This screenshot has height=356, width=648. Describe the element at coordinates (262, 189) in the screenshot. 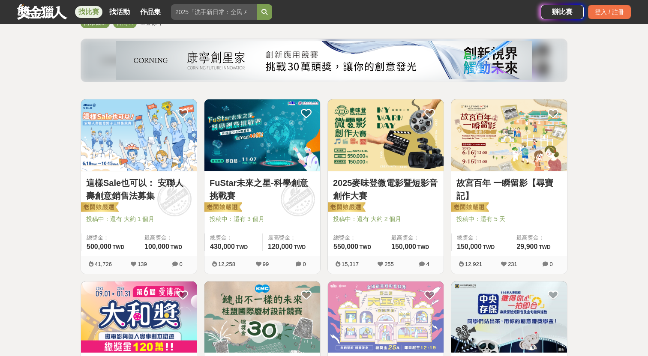

I see `a: FuStar未來之星-科學創意挑戰賽` at that location.